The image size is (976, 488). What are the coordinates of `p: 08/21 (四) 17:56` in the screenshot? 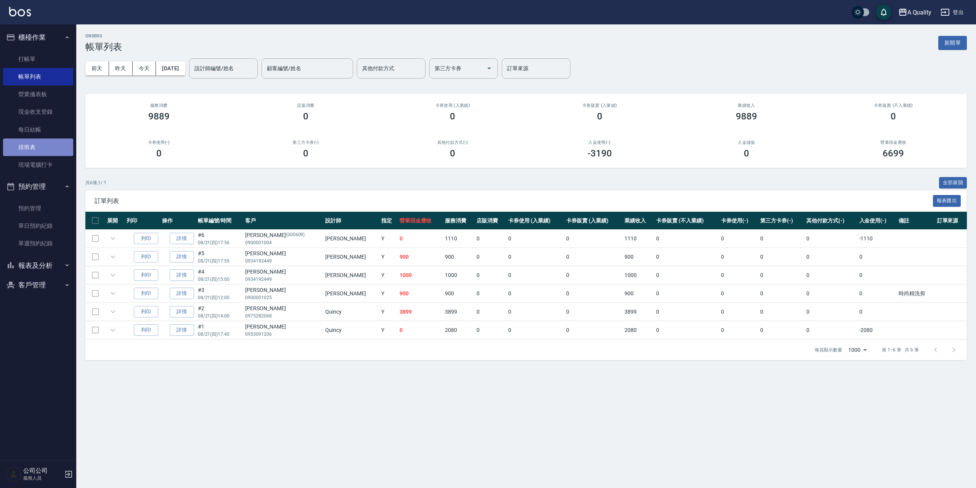 It's located at (220, 243).